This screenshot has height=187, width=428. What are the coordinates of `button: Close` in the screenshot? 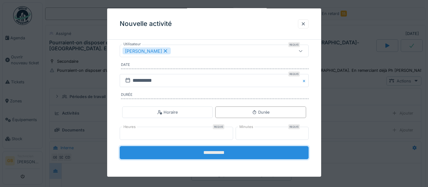 It's located at (305, 81).